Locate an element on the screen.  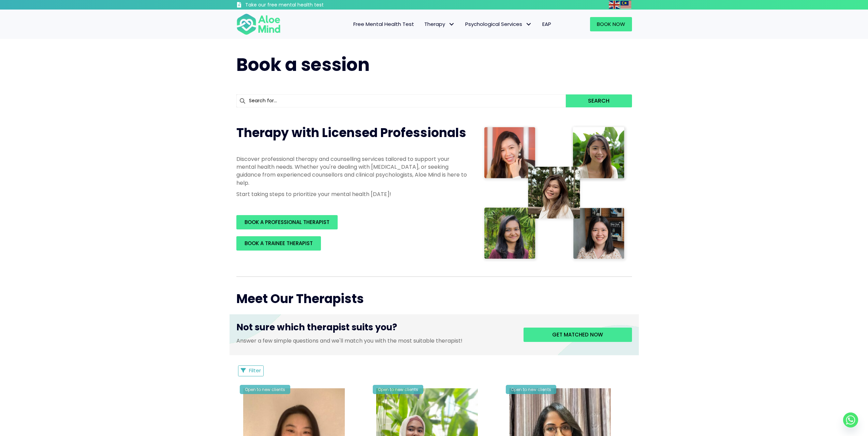
a: BOOK A PROFESSIONAL THERAPIST is located at coordinates (287, 223).